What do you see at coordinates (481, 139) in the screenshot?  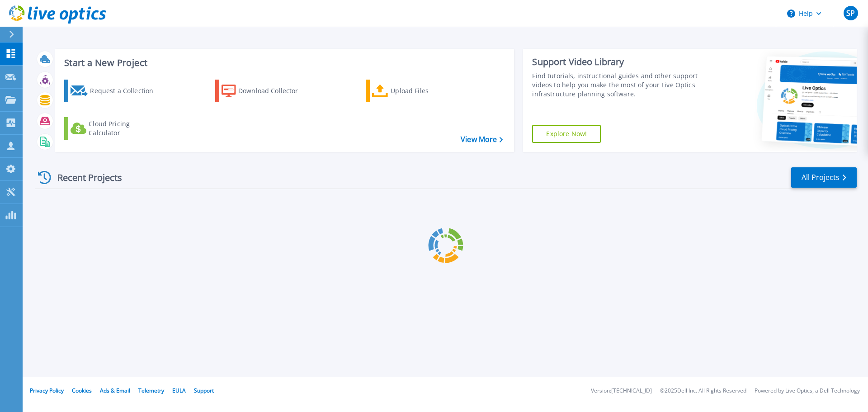 I see `a: View More` at bounding box center [481, 139].